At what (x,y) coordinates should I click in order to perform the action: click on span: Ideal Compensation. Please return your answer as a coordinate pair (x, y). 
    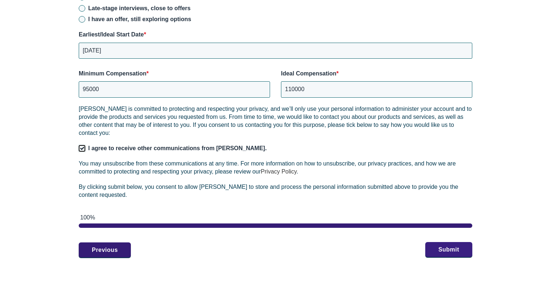
    Looking at the image, I should click on (309, 73).